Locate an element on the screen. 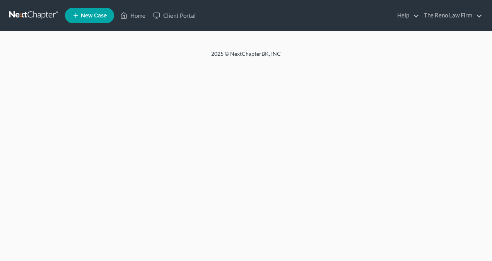 The width and height of the screenshot is (492, 261). a: Help is located at coordinates (406, 15).